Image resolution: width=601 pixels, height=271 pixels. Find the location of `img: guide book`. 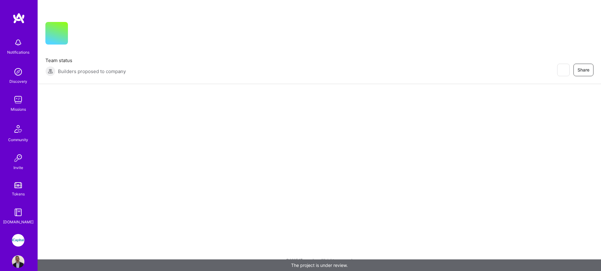

img: guide book is located at coordinates (18, 212).